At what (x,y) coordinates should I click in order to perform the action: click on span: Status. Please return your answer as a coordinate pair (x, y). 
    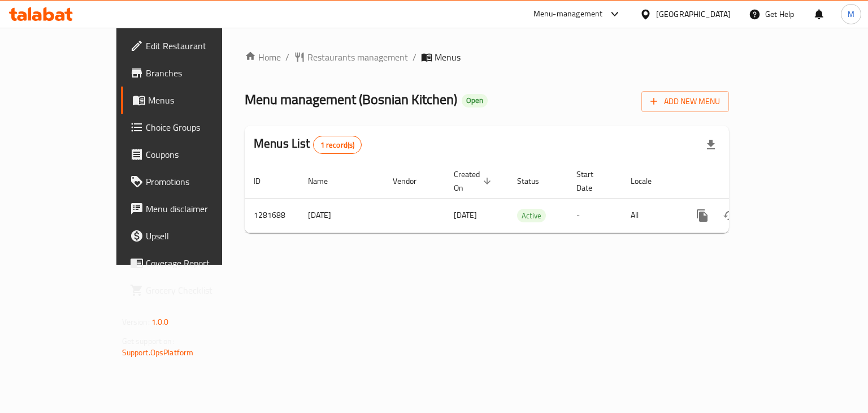
    Looking at the image, I should click on (535, 181).